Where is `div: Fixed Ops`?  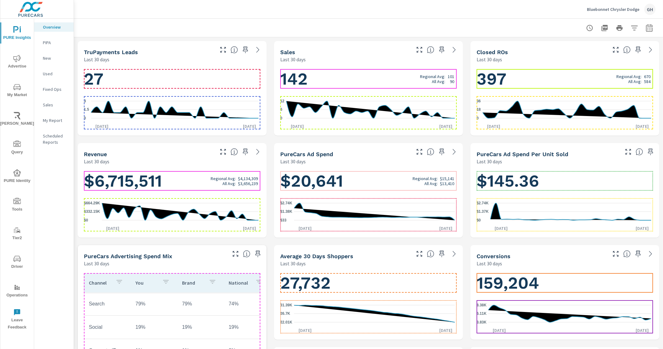 div: Fixed Ops is located at coordinates (54, 89).